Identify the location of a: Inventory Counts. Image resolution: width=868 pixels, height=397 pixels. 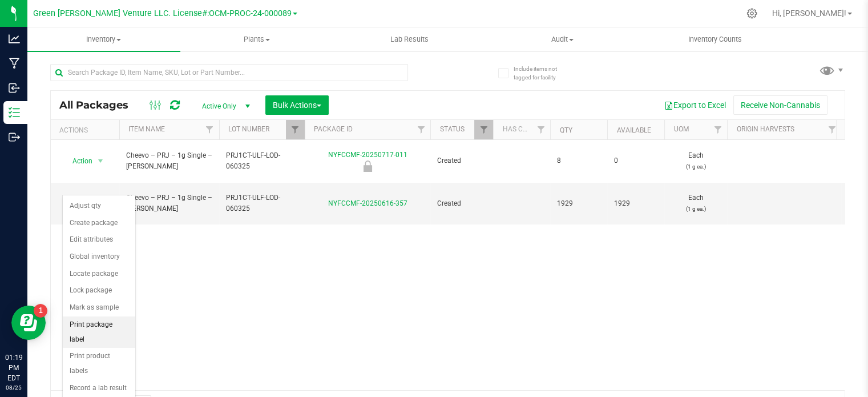
(715, 40).